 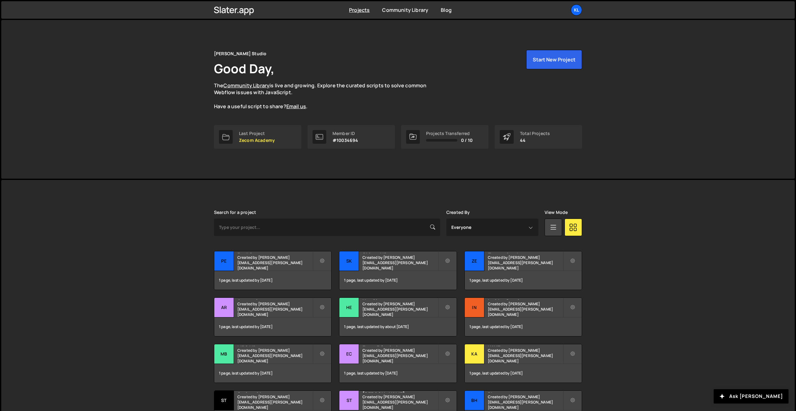 What do you see at coordinates (258, 137) in the screenshot?
I see `a: Last Project Zecom Academy` at bounding box center [258, 137].